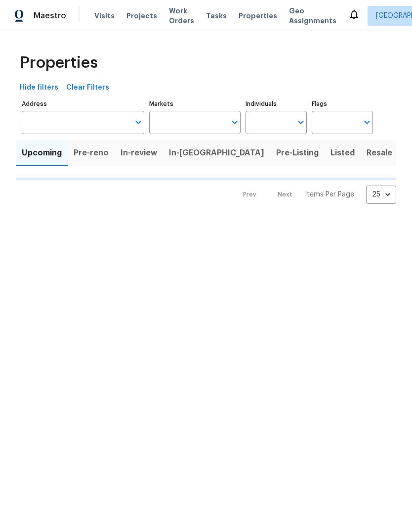 Image resolution: width=412 pixels, height=532 pixels. Describe the element at coordinates (139, 153) in the screenshot. I see `span: In-review` at that location.